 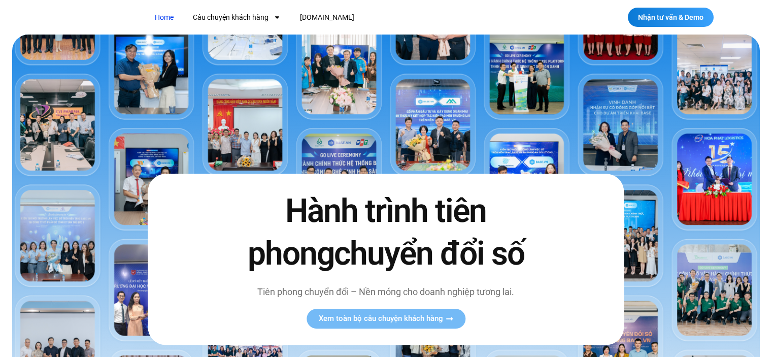 What do you see at coordinates (671, 17) in the screenshot?
I see `a: Nhận tư vấn & Demo` at bounding box center [671, 17].